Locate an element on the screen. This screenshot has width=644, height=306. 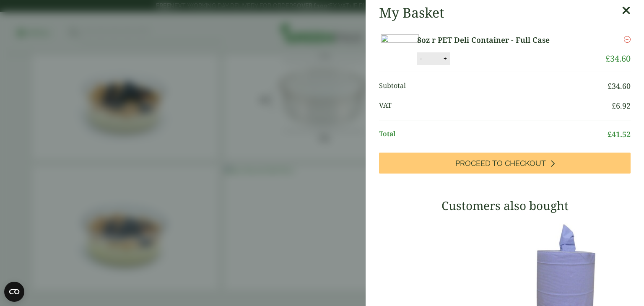
span: Subtotal is located at coordinates (493, 86).